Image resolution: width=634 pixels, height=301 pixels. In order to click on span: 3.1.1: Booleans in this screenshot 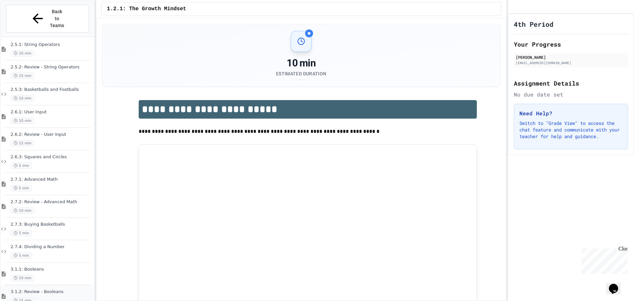, I will do `click(51, 269)`.